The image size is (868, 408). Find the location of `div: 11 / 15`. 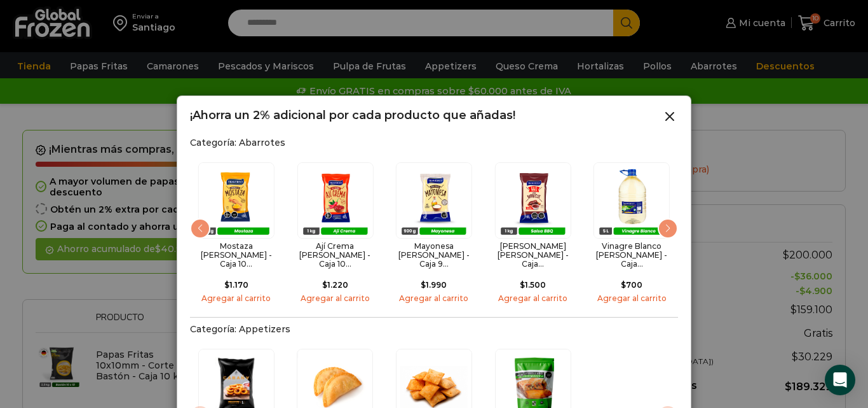

div: 11 / 15 is located at coordinates (533, 232).